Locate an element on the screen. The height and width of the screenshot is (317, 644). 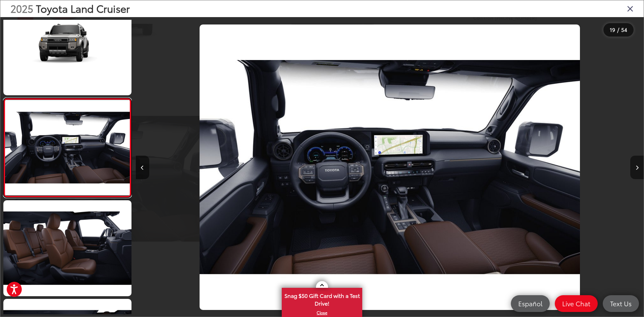
span: Español is located at coordinates (530, 303).